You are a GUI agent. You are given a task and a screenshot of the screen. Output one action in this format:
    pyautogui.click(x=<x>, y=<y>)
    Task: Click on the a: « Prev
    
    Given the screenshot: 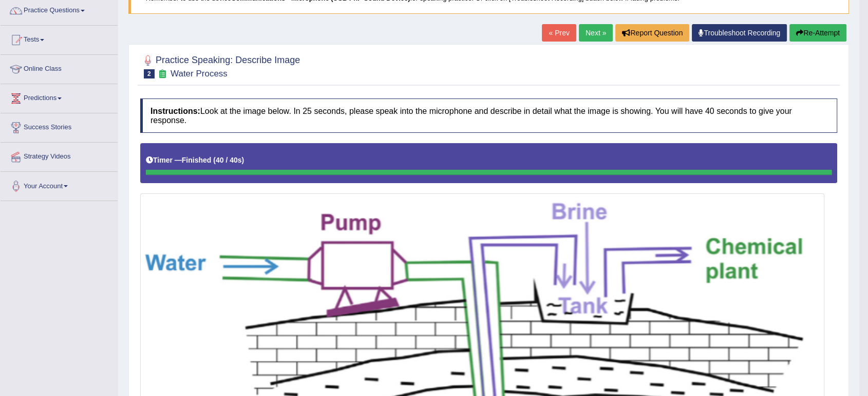 What is the action you would take?
    pyautogui.click(x=558, y=33)
    